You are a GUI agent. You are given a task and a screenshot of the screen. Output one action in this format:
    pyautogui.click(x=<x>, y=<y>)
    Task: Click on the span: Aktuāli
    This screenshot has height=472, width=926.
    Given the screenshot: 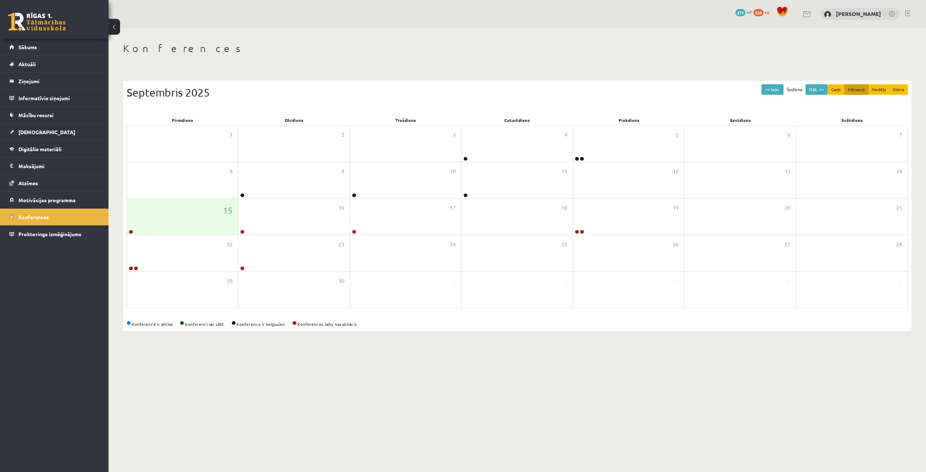 What is the action you would take?
    pyautogui.click(x=27, y=64)
    